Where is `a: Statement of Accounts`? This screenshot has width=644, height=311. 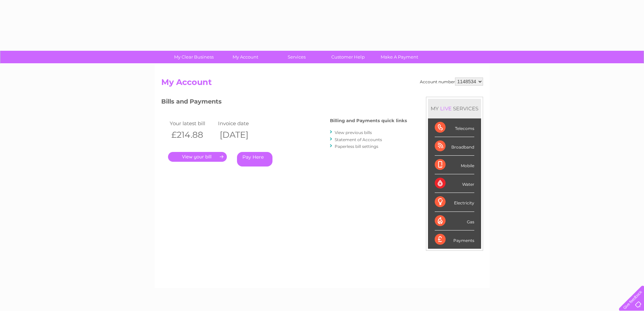 a: Statement of Accounts is located at coordinates (358, 139).